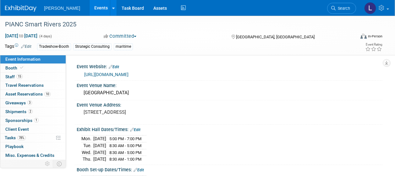 This screenshot has width=395, height=176. Describe the element at coordinates (23, 59) in the screenshot. I see `span: Event Information` at that location.